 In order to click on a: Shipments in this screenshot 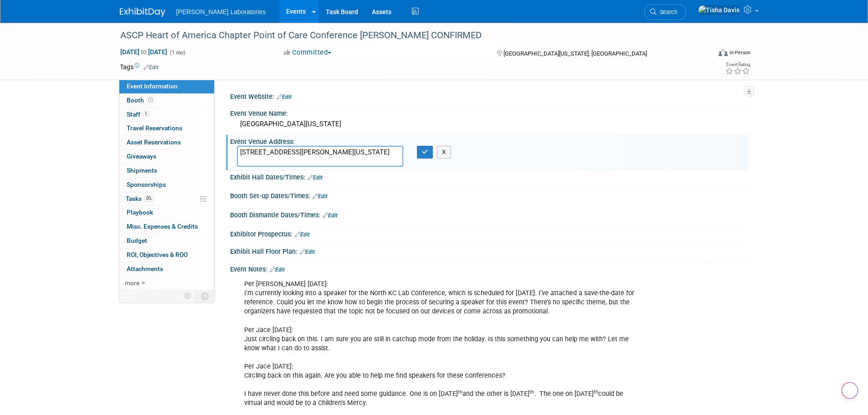, I will do `click(166, 171)`.